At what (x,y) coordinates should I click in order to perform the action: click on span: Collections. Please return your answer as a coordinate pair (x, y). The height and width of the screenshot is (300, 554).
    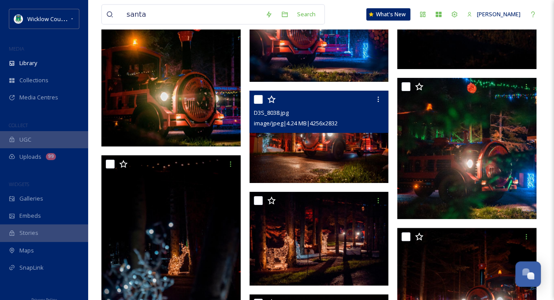
    Looking at the image, I should click on (34, 80).